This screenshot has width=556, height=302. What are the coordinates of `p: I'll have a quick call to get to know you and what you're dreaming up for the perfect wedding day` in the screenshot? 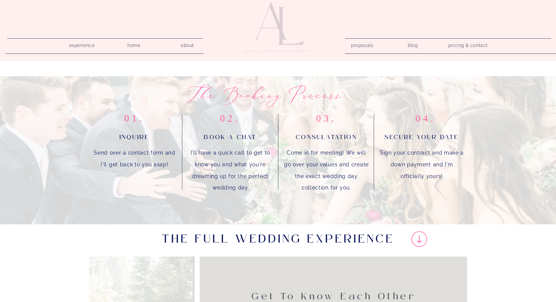 It's located at (231, 165).